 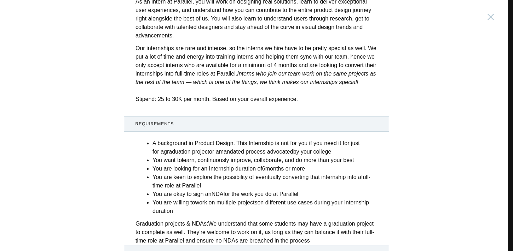 What do you see at coordinates (145, 99) in the screenshot?
I see `strong: Stipend` at bounding box center [145, 99].